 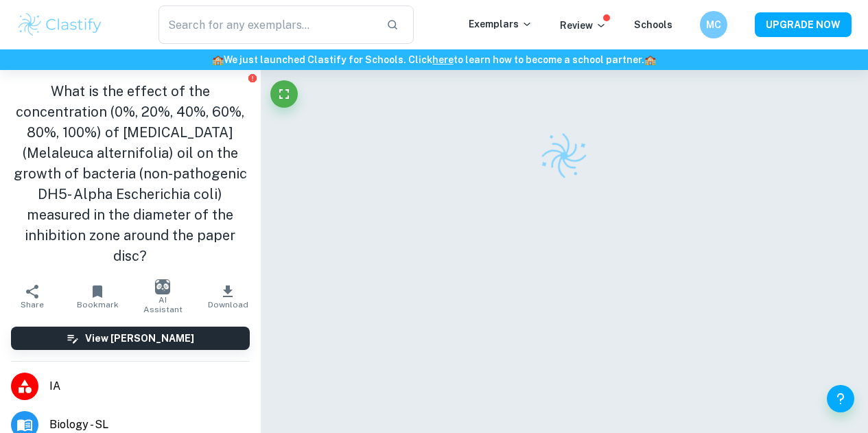 I want to click on span: Share, so click(x=32, y=305).